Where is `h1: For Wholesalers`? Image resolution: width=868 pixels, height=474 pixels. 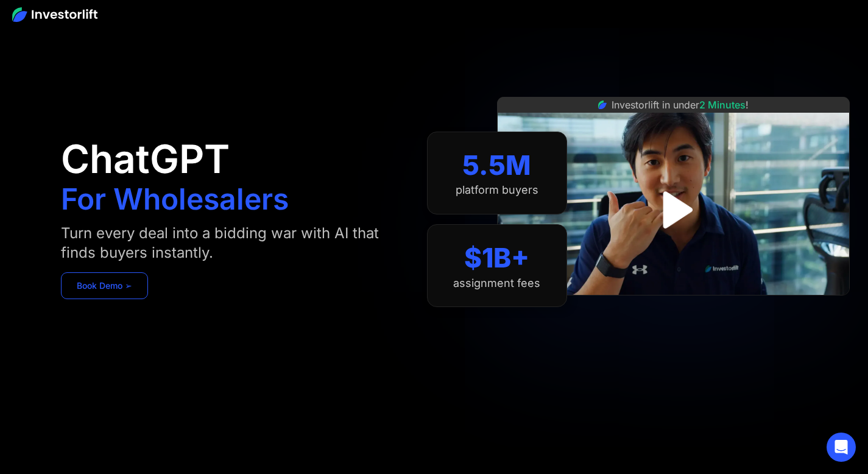 h1: For Wholesalers is located at coordinates (175, 199).